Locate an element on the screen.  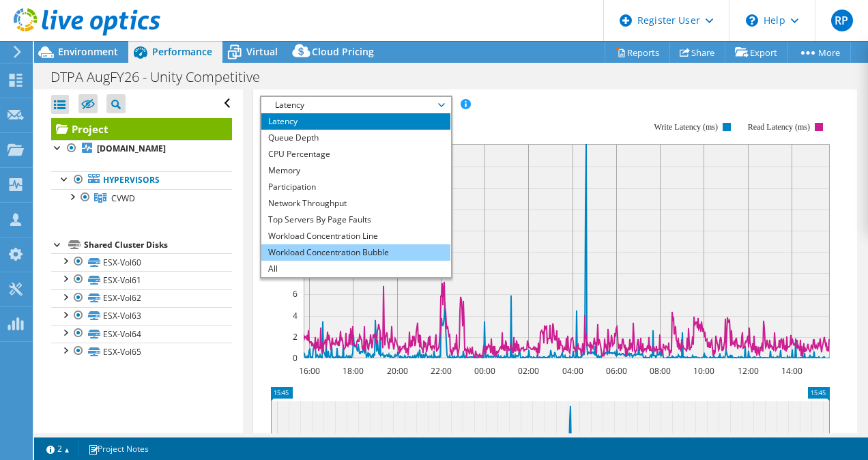
li: Workload Concentration Bubble is located at coordinates (356, 252).